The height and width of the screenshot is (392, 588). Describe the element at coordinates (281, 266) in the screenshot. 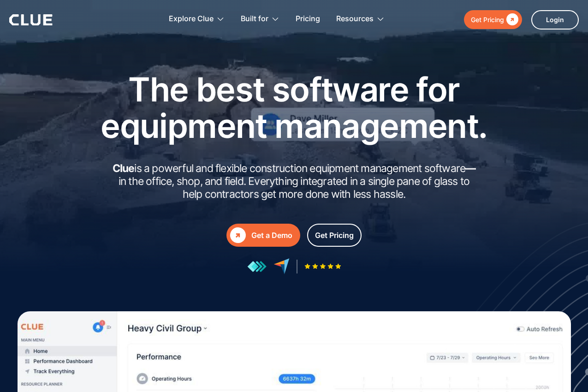

I see `img: reviews at capterra` at that location.